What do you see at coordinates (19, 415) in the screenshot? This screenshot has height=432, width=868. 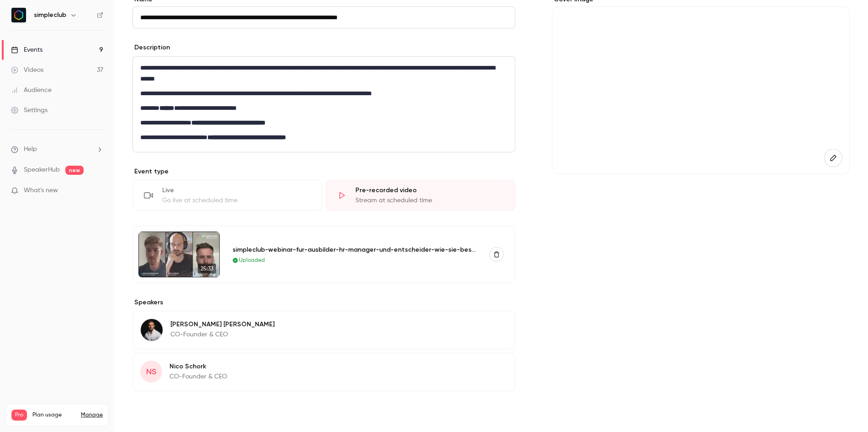 I see `span: Pro` at bounding box center [19, 415].